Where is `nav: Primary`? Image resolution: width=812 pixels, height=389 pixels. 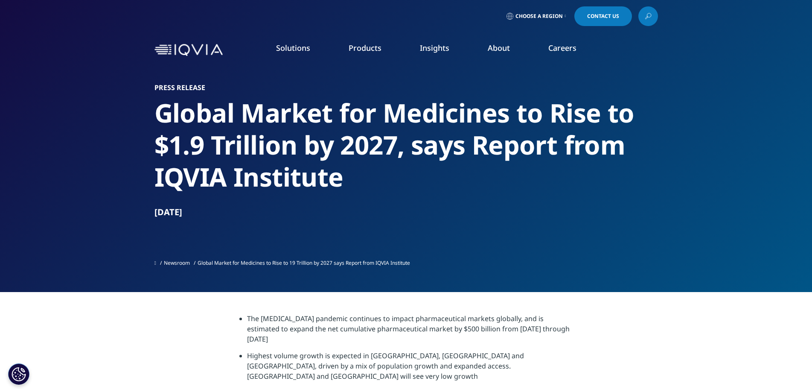
nav: Primary is located at coordinates (442, 50).